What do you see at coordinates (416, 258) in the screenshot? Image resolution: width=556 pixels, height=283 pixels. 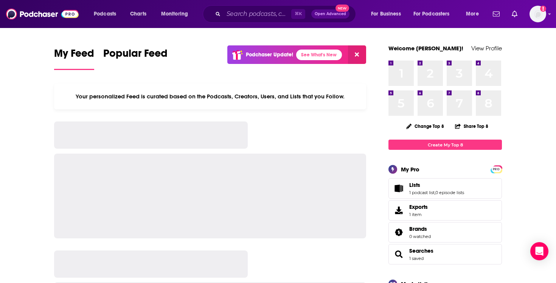 I see `a: 1 saved` at bounding box center [416, 258].